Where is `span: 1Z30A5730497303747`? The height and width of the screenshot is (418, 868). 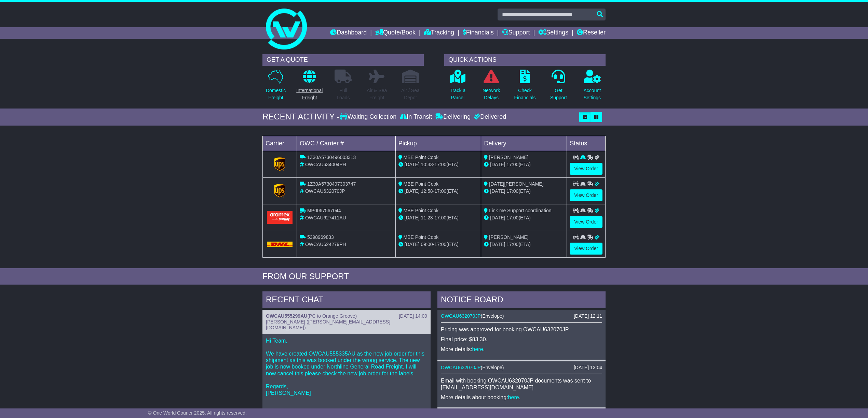 span: 1Z30A5730497303747 is located at coordinates (331, 184).